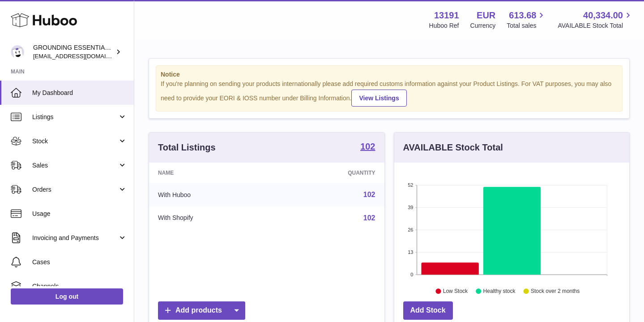 This screenshot has height=322, width=644. Describe the element at coordinates (67, 297) in the screenshot. I see `a: Log out` at that location.